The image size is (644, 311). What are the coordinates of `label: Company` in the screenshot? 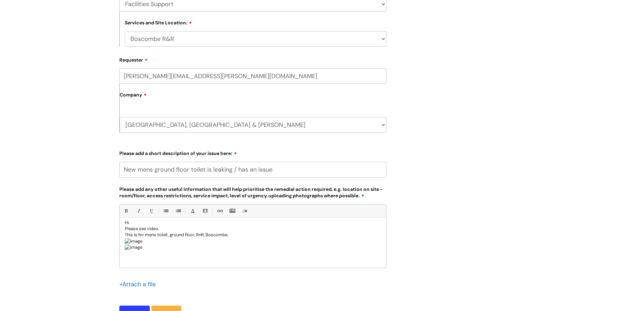 It's located at (253, 97).